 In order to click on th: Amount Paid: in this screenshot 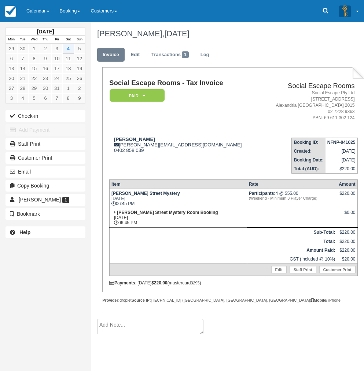, I will do `click(292, 250)`.